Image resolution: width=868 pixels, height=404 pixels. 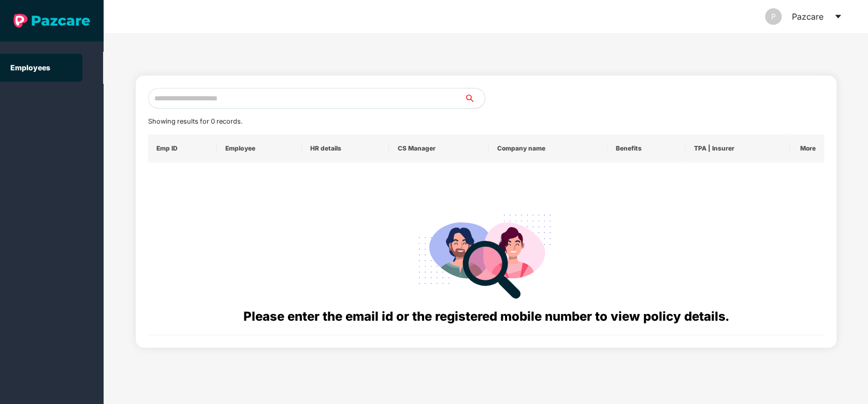 What do you see at coordinates (30, 67) in the screenshot?
I see `a: Employees` at bounding box center [30, 67].